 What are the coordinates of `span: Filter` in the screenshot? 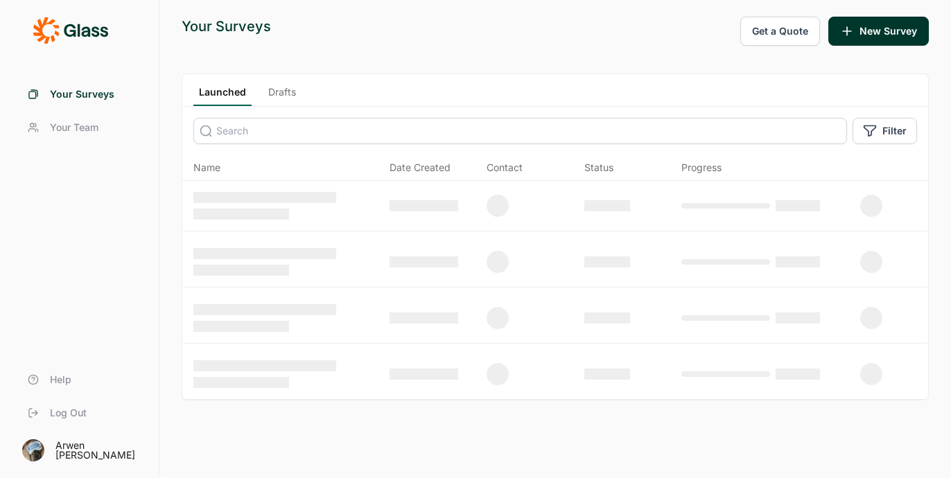 It's located at (894, 131).